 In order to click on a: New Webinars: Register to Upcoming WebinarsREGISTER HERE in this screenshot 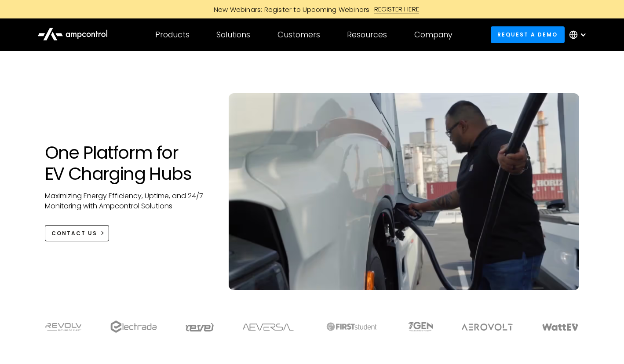, I will do `click(312, 9)`.